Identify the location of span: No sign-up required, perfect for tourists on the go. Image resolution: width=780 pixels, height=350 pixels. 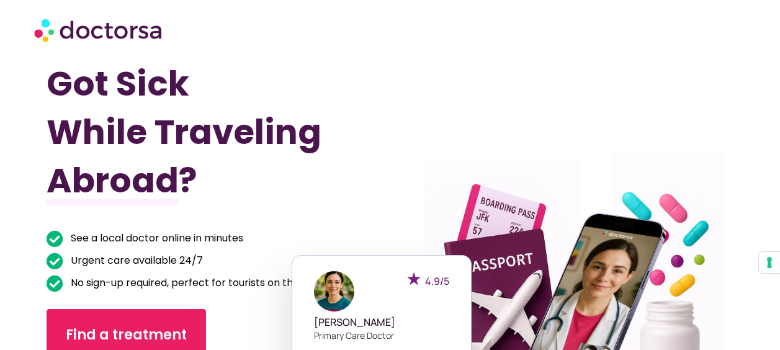
(190, 283).